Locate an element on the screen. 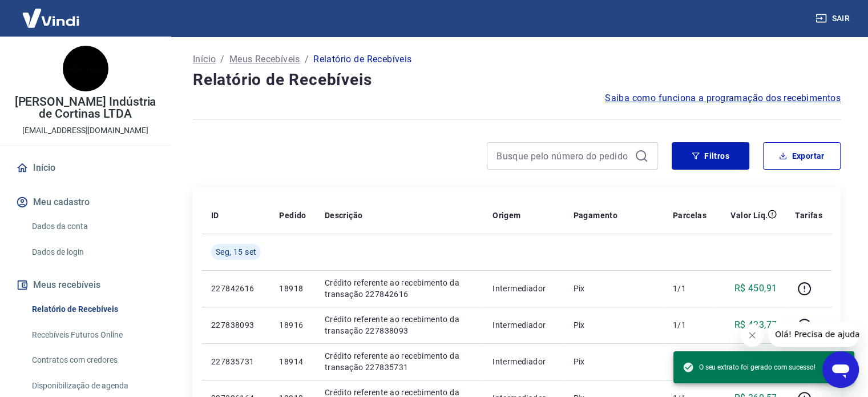  img: a1c17a90-c127-4bbe-acbf-165098542f9b.jpeg is located at coordinates (85, 69).